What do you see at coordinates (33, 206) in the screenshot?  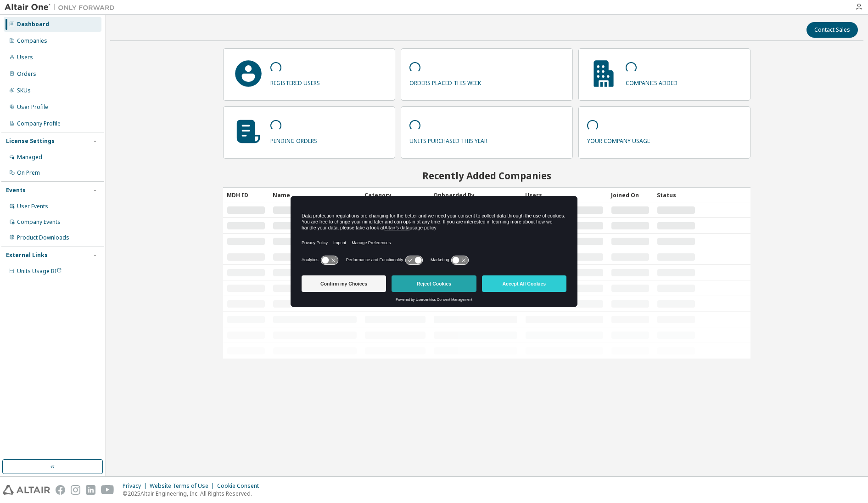 I see `div: User Events` at bounding box center [33, 206].